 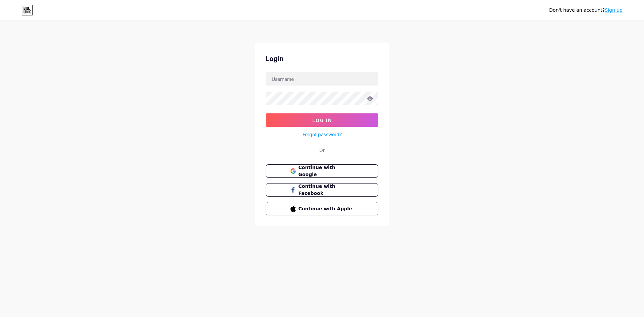 What do you see at coordinates (322, 208) in the screenshot?
I see `a: Continue with Apple` at bounding box center [322, 208].